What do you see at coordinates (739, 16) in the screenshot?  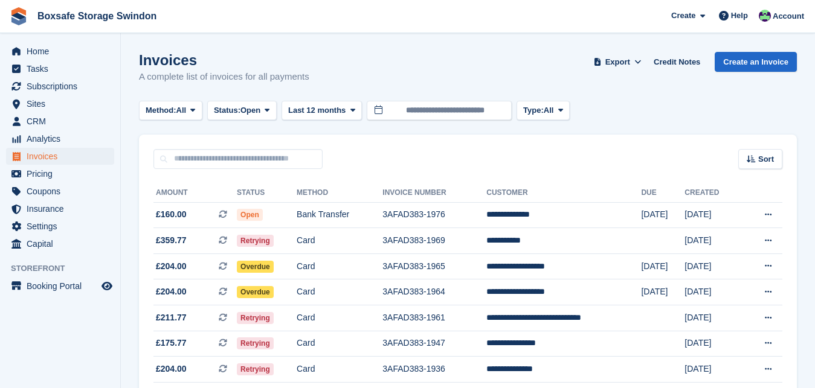 I see `span: Help` at bounding box center [739, 16].